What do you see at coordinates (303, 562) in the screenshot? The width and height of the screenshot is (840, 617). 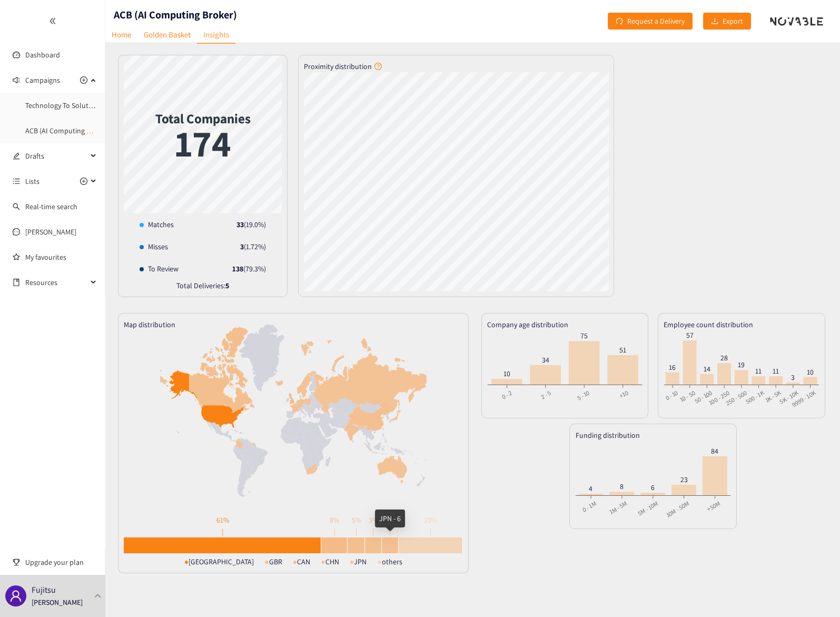 I see `span: CAN` at bounding box center [303, 562].